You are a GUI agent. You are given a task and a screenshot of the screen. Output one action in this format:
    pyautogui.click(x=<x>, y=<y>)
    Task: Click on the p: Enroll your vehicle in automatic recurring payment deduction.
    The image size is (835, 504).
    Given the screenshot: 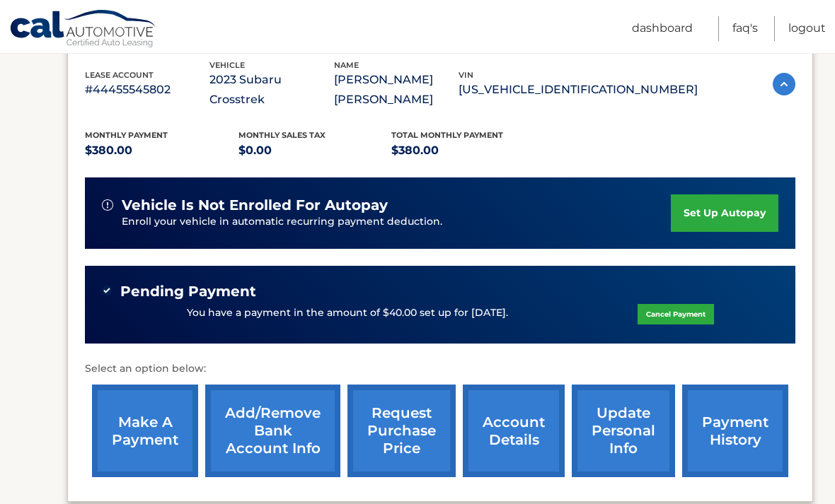 What is the action you would take?
    pyautogui.click(x=396, y=222)
    